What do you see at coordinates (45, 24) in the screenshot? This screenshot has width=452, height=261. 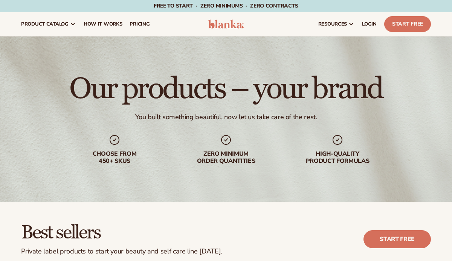 I see `span: product catalog` at bounding box center [45, 24].